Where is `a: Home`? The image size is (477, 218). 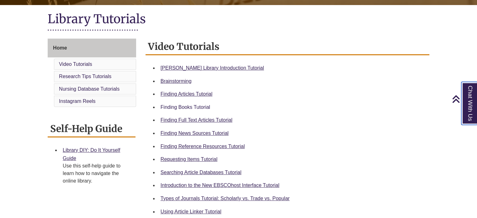
a: Home is located at coordinates (92, 48).